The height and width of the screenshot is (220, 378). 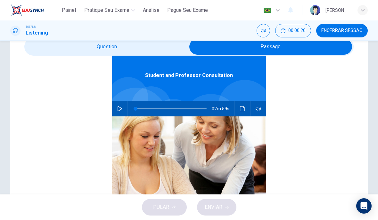 What do you see at coordinates (267, 10) in the screenshot?
I see `img: pt` at bounding box center [267, 10].